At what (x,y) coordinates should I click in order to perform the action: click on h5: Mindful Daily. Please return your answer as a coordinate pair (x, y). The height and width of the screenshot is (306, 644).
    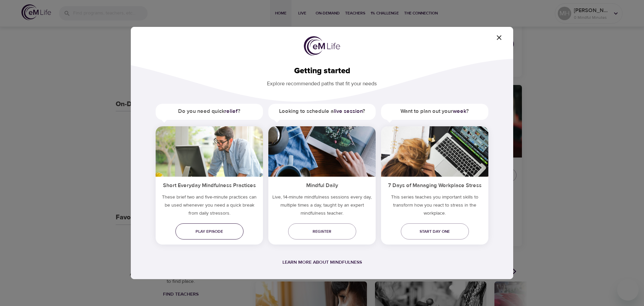
    Looking at the image, I should click on (322, 184).